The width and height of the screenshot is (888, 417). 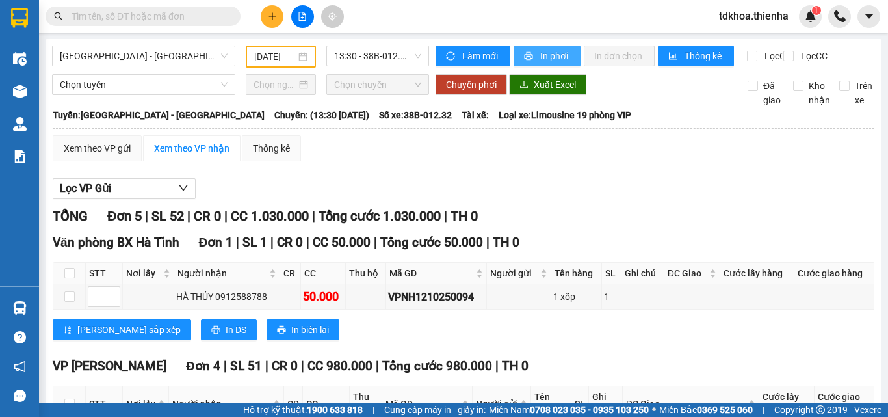 What do you see at coordinates (481, 56) in the screenshot?
I see `span: Làm mới` at bounding box center [481, 56].